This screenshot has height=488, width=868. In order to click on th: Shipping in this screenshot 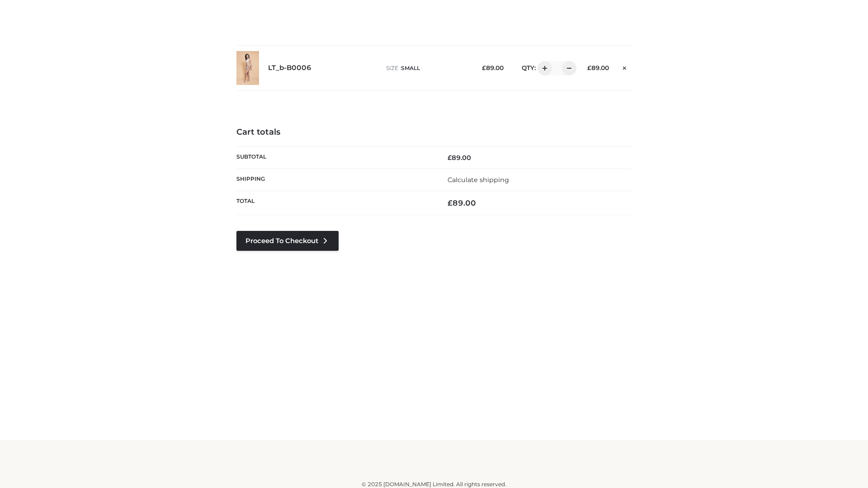, I will do `click(335, 179)`.